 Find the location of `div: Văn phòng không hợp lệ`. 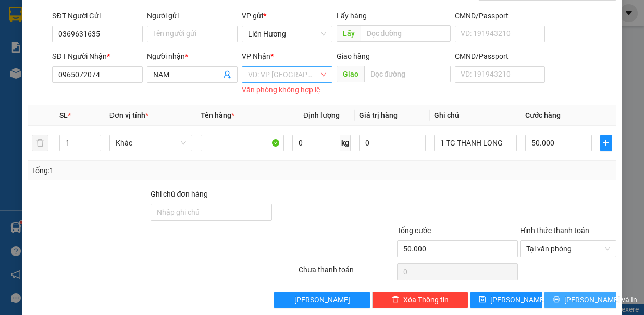

div: Văn phòng không hợp lệ is located at coordinates (287, 90).